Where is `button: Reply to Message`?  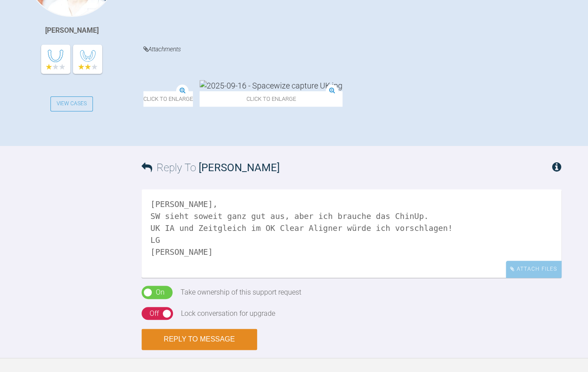 button: Reply to Message is located at coordinates (199, 339).